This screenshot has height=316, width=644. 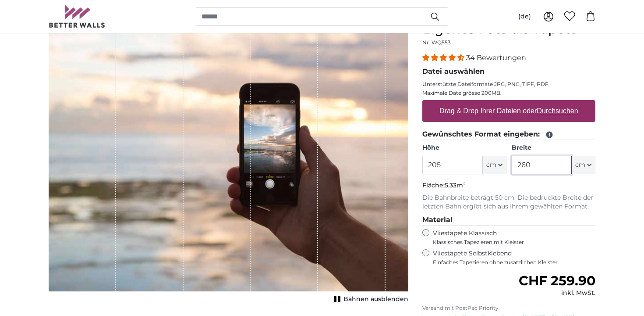 What do you see at coordinates (370, 299) in the screenshot?
I see `button: Bahnen ausblenden` at bounding box center [370, 299].